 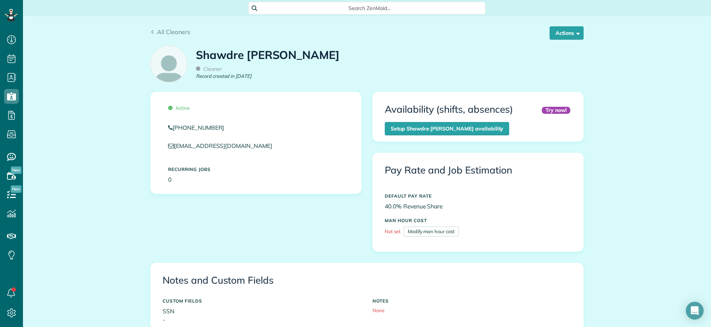 I want to click on p: 0, so click(x=256, y=179).